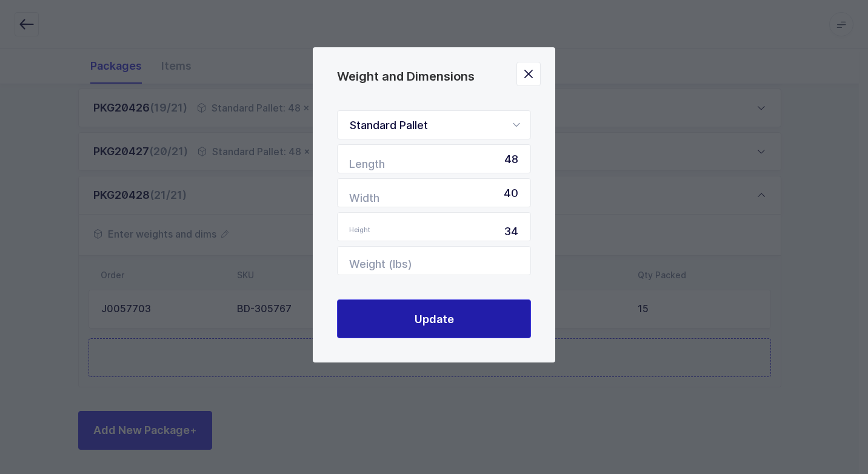  What do you see at coordinates (434, 319) in the screenshot?
I see `button: Update` at bounding box center [434, 319].